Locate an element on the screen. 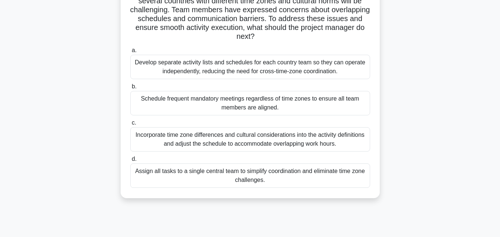 The height and width of the screenshot is (237, 500). span: c. is located at coordinates (134, 122).